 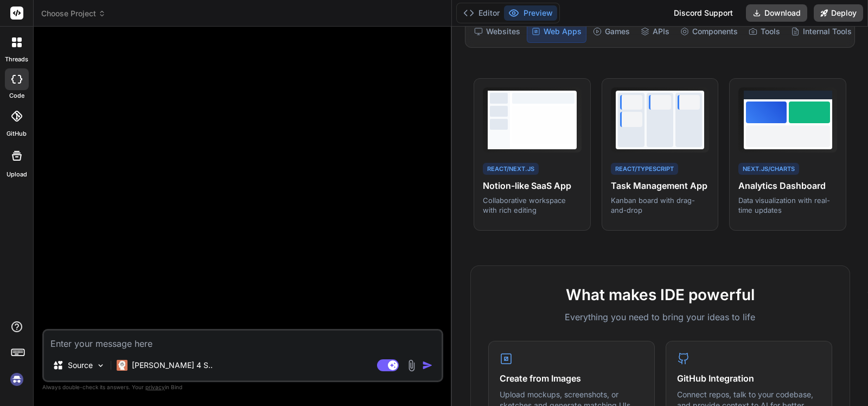 I want to click on div: Next.js/Charts, so click(x=768, y=169).